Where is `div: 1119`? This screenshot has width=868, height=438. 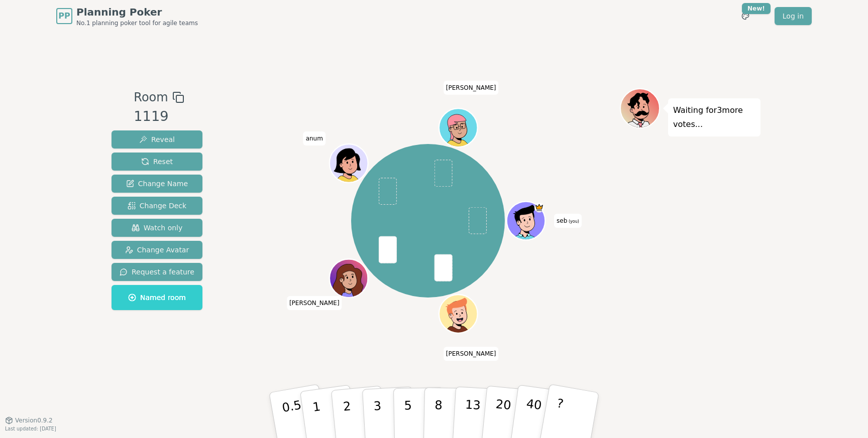 div: 1119 is located at coordinates (158, 116).